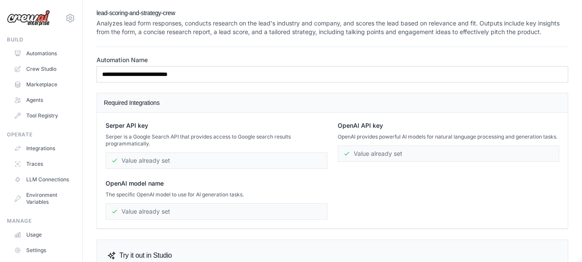 This screenshot has width=582, height=262. What do you see at coordinates (41, 221) in the screenshot?
I see `div: Manage` at bounding box center [41, 221].